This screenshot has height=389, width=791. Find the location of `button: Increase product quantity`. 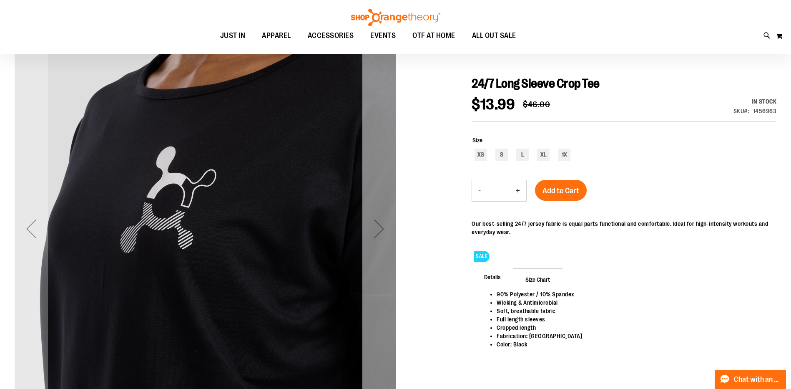

button: Increase product quantity is located at coordinates (518, 191).